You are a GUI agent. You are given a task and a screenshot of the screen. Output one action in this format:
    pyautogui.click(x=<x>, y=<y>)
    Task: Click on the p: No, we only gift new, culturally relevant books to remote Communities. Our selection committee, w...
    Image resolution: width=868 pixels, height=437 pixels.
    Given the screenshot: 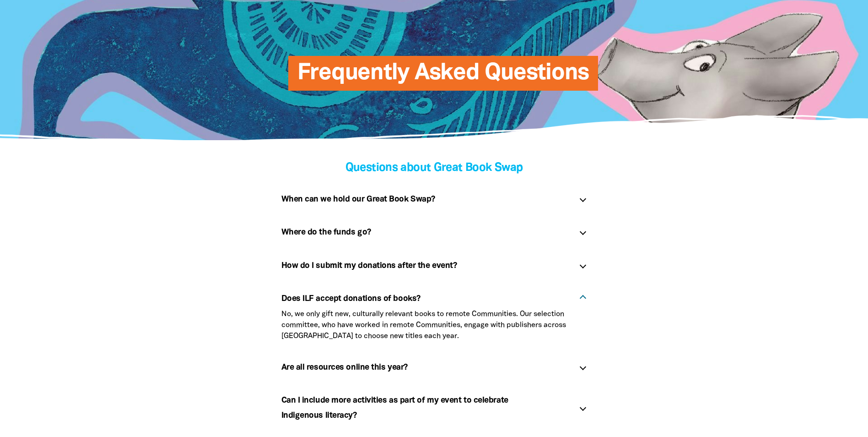 What is the action you would take?
    pyautogui.click(x=434, y=325)
    